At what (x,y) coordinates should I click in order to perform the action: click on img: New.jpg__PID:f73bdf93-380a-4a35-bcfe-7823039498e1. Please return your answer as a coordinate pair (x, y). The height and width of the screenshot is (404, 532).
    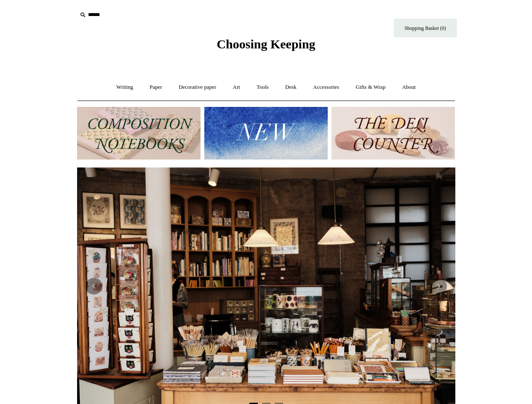
    Looking at the image, I should click on (266, 133).